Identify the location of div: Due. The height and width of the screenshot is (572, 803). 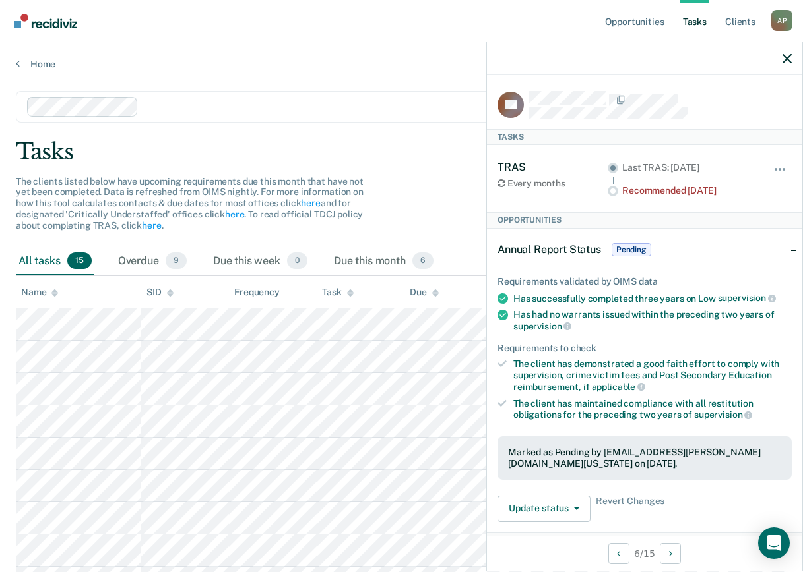
(424, 292).